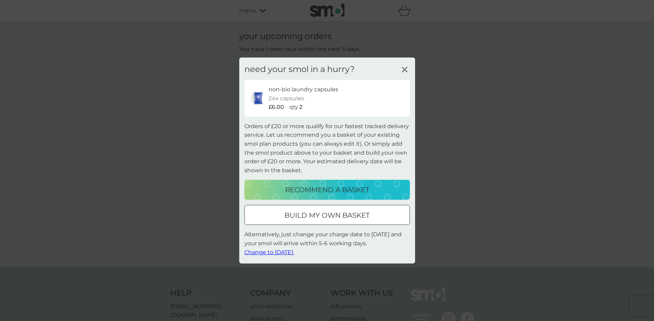 The image size is (654, 321). Describe the element at coordinates (304, 90) in the screenshot. I see `p: non-bio laundry capsules` at that location.